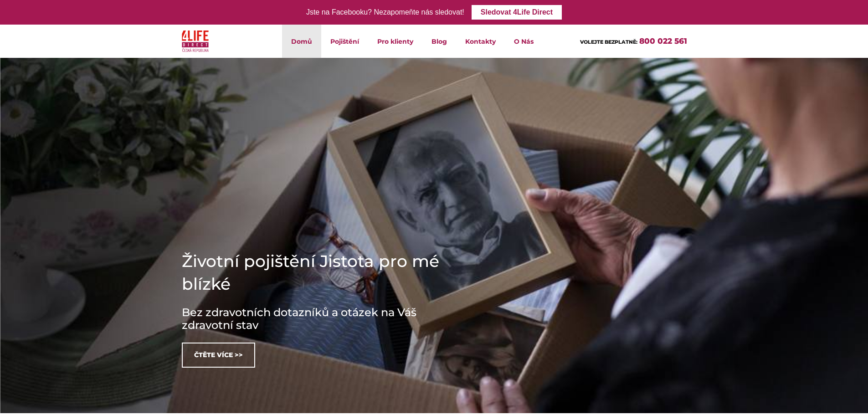  I want to click on a: Sledovat 4Life Direct, so click(517, 12).